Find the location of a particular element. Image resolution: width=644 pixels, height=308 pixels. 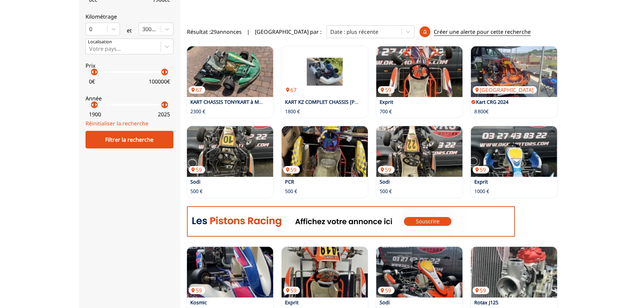

p: 2300 € is located at coordinates (198, 111).